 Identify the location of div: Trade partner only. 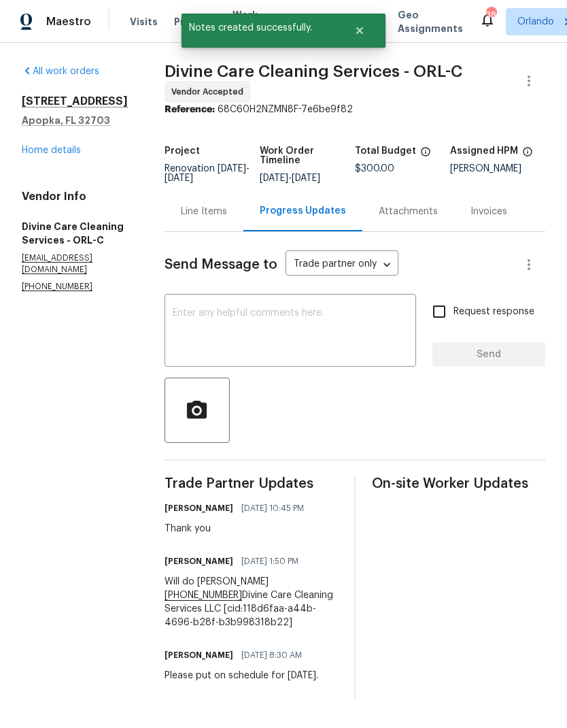
(343, 264).